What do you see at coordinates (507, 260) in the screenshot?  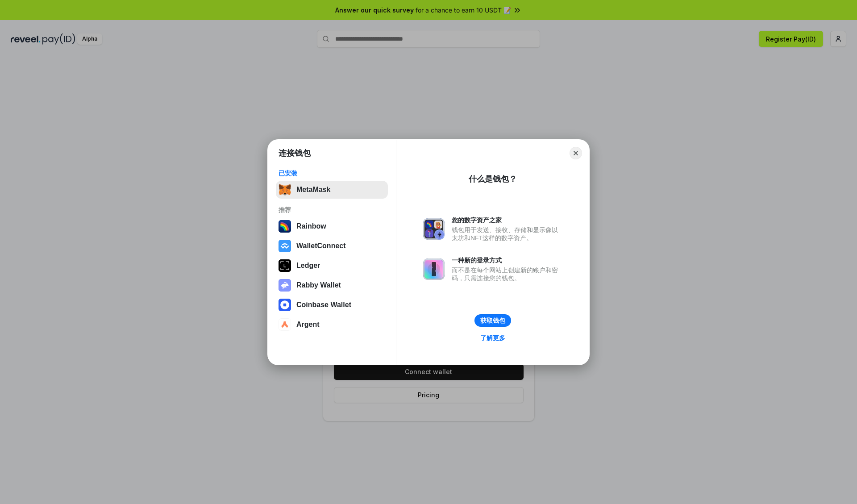 I see `div: 一种新的登录方式` at bounding box center [507, 260].